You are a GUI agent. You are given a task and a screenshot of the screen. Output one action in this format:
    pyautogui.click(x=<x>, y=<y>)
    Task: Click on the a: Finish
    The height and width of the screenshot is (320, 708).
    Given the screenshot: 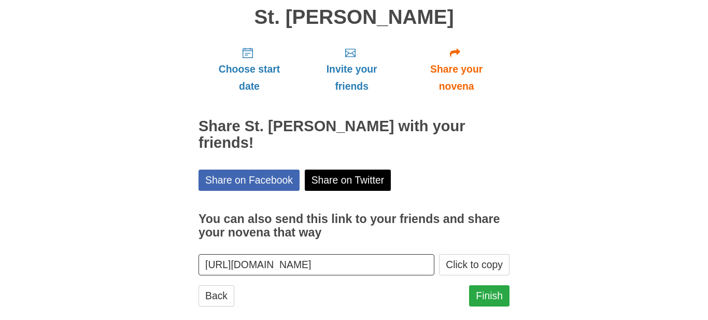 What is the action you would take?
    pyautogui.click(x=489, y=295)
    